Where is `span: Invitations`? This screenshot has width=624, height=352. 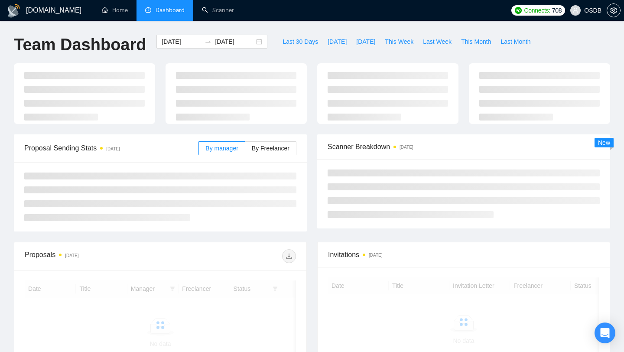
span: Invitations is located at coordinates (464, 254).